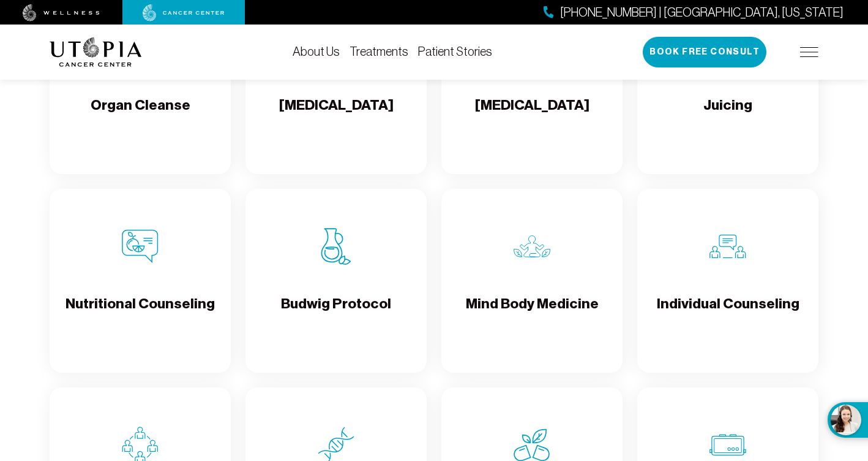 This screenshot has height=461, width=868. Describe the element at coordinates (336, 281) in the screenshot. I see `a: Budwig ProtocolBudwig Protocol` at that location.